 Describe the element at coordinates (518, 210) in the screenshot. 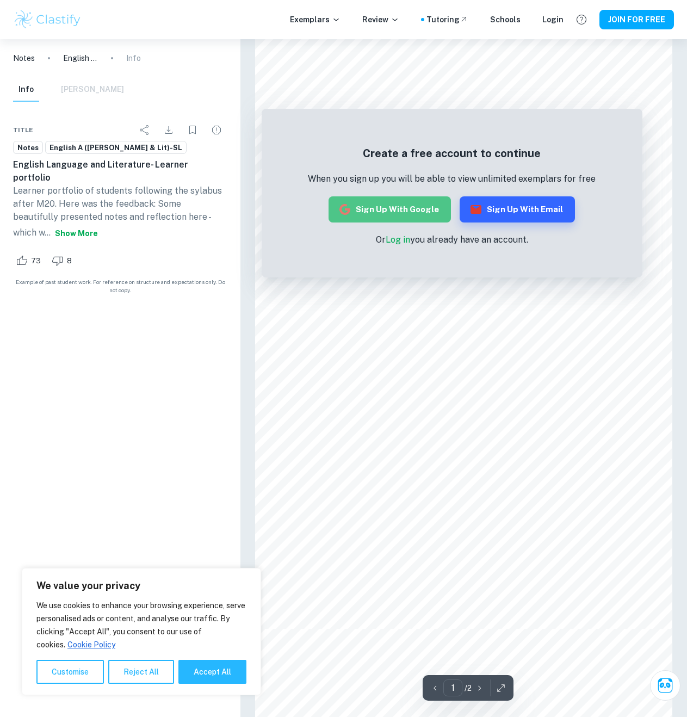

I see `button: Sign up with Email` at that location.